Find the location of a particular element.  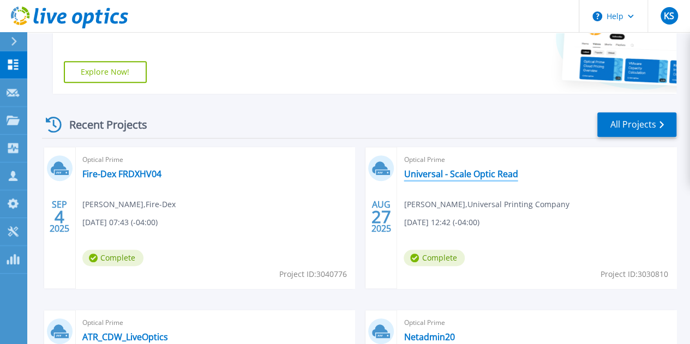

div: AUG 2025 is located at coordinates (381, 217).